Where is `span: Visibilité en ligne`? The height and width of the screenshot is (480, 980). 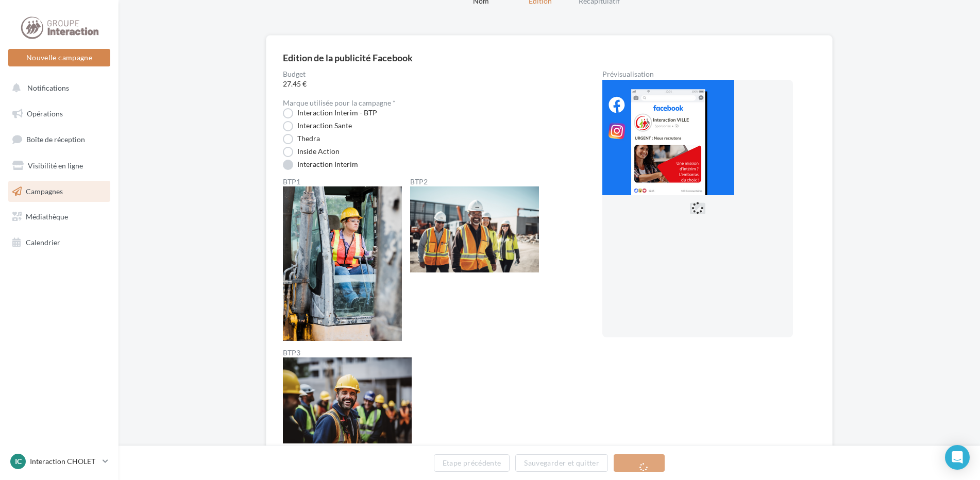
span: Visibilité en ligne is located at coordinates (55, 166).